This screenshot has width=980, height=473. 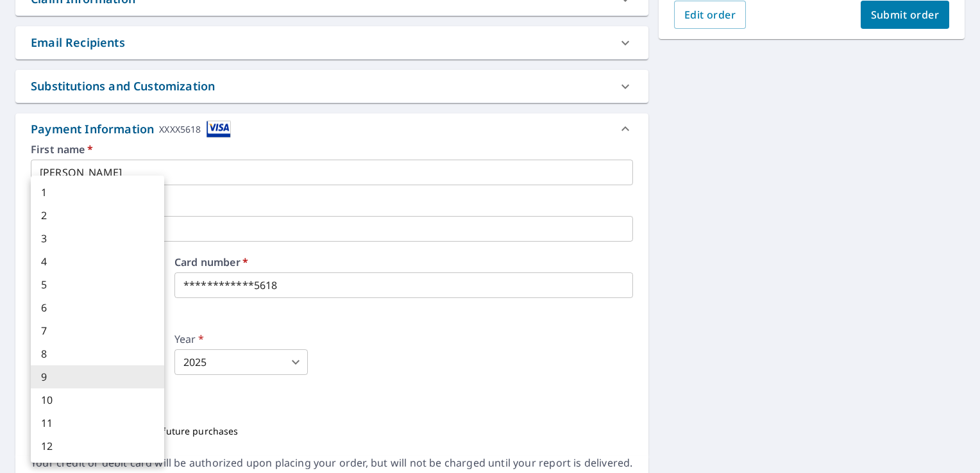 What do you see at coordinates (98, 261) in the screenshot?
I see `li: 4` at bounding box center [98, 261].